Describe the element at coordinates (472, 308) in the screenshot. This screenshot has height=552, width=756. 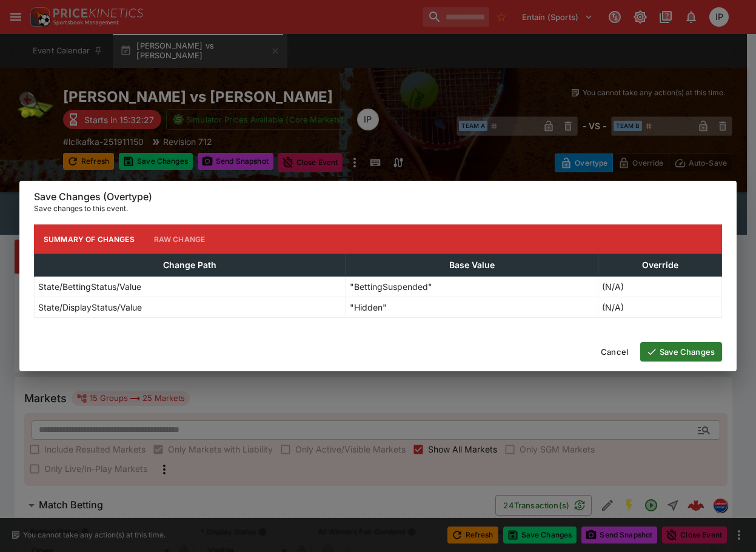
I see `td: "Hidden"` at that location.